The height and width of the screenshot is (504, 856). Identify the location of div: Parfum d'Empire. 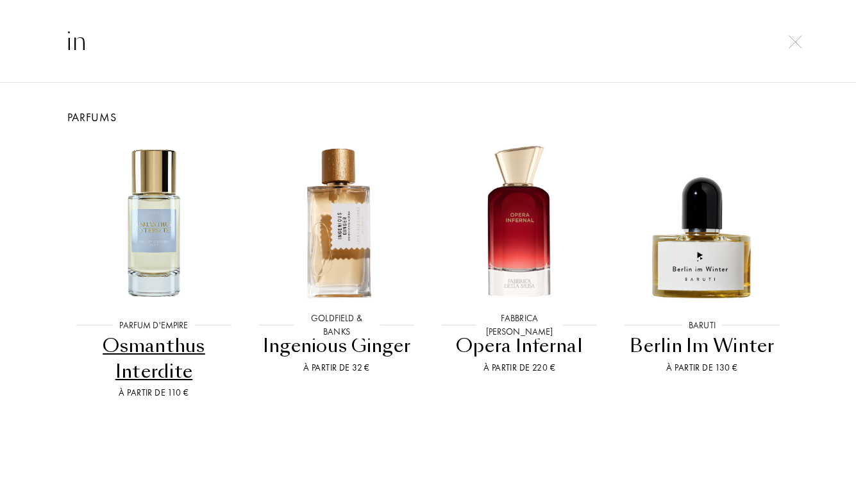
(153, 325).